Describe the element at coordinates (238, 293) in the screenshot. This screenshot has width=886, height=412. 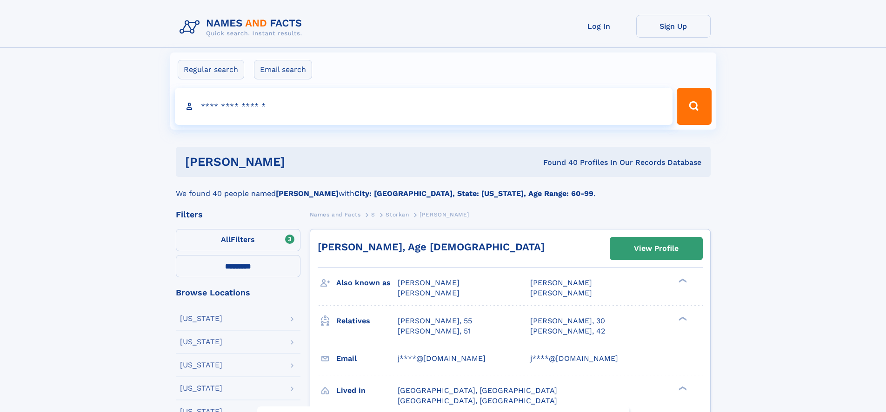
I see `div: Browse Locations` at that location.